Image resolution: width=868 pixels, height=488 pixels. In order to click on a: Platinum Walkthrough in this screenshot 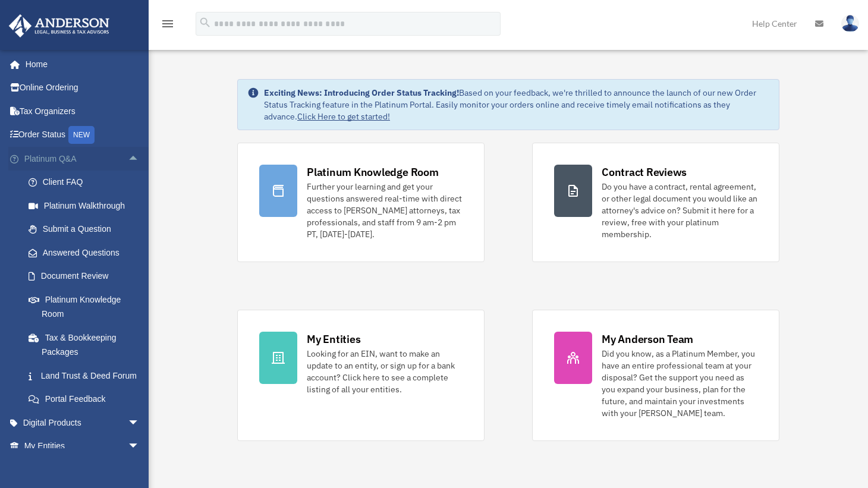, I will do `click(87, 206)`.